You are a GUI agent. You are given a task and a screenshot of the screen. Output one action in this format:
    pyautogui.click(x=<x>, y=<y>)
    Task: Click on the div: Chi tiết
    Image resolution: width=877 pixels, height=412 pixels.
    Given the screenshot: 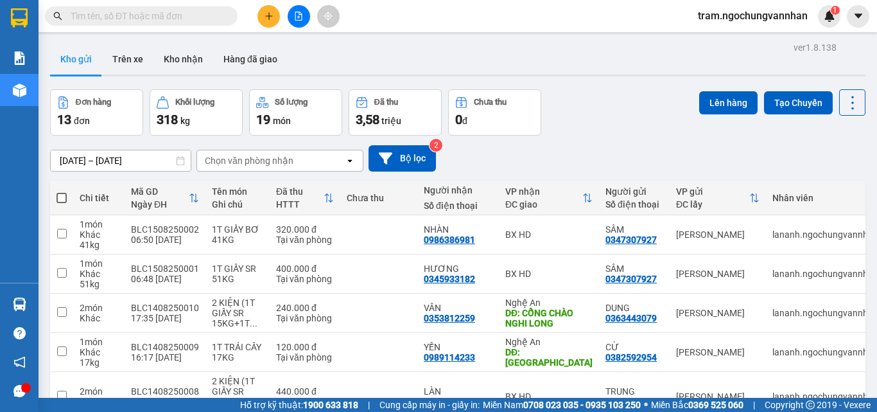 What is the action you would take?
    pyautogui.click(x=99, y=198)
    